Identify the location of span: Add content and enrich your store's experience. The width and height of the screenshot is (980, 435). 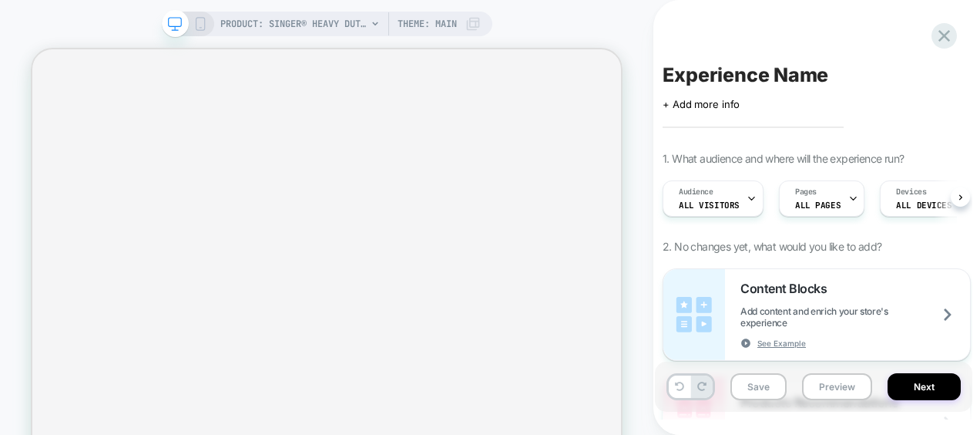
(855, 317).